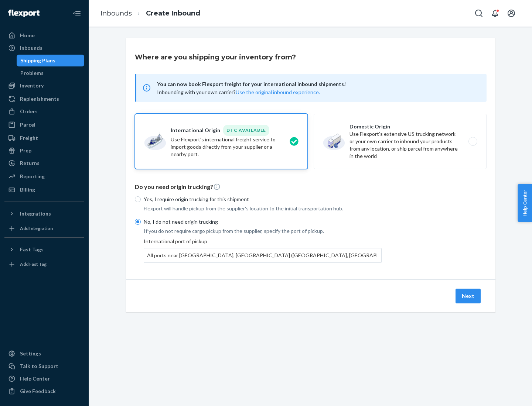 This screenshot has width=532, height=406. I want to click on div: Replenishments, so click(40, 99).